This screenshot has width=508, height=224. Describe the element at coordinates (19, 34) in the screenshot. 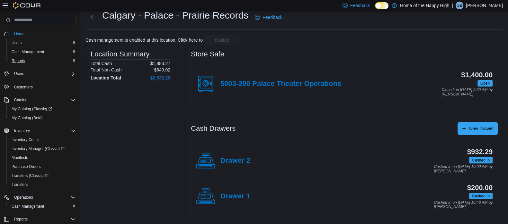

I see `a: Home` at that location.